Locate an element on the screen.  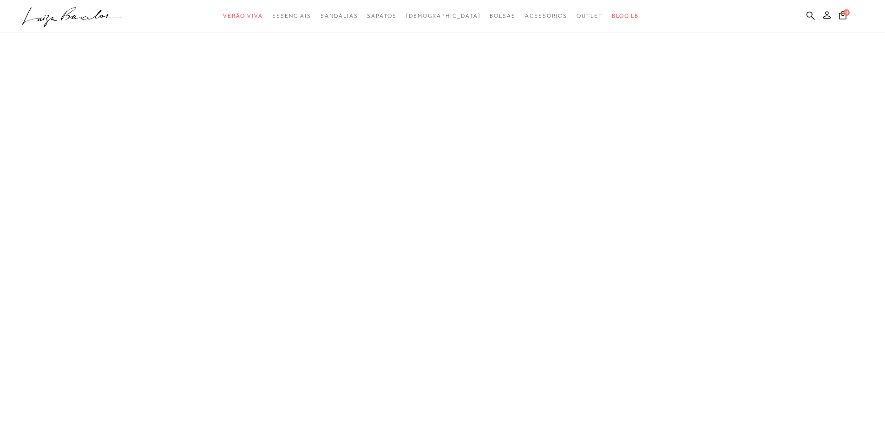
span: Sandálias is located at coordinates (339, 16).